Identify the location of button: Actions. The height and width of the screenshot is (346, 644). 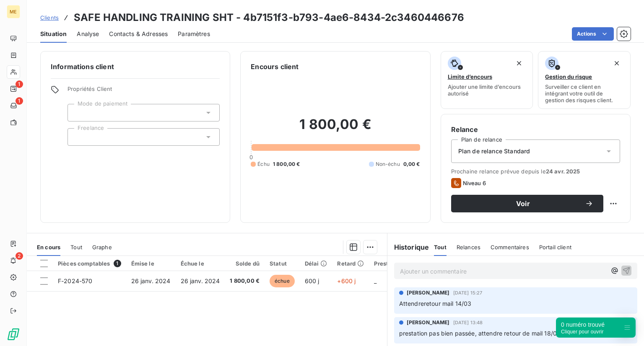
(593, 34).